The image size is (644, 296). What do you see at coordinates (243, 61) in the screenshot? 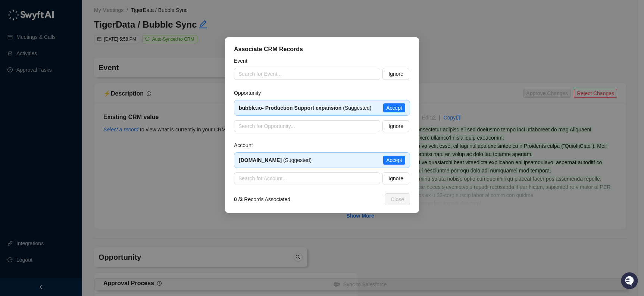
I see `label: Event` at bounding box center [243, 61].